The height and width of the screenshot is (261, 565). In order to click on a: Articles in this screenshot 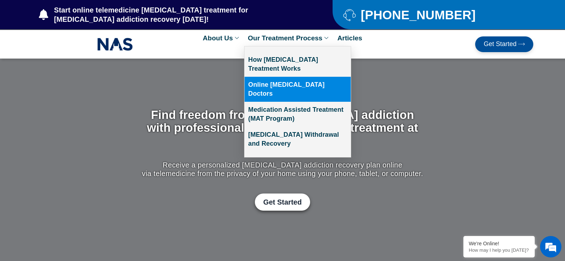, I will do `click(350, 38)`.